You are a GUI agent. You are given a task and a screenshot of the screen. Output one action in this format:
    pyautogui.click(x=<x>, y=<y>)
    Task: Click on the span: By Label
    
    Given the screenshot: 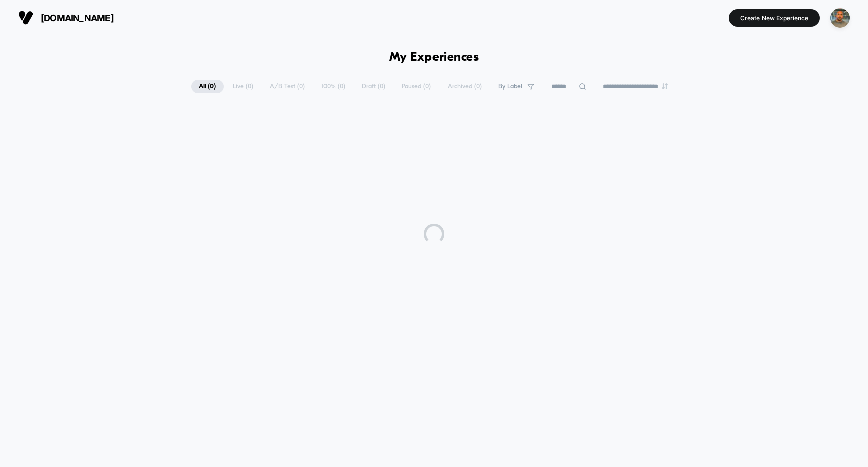 What is the action you would take?
    pyautogui.click(x=510, y=86)
    